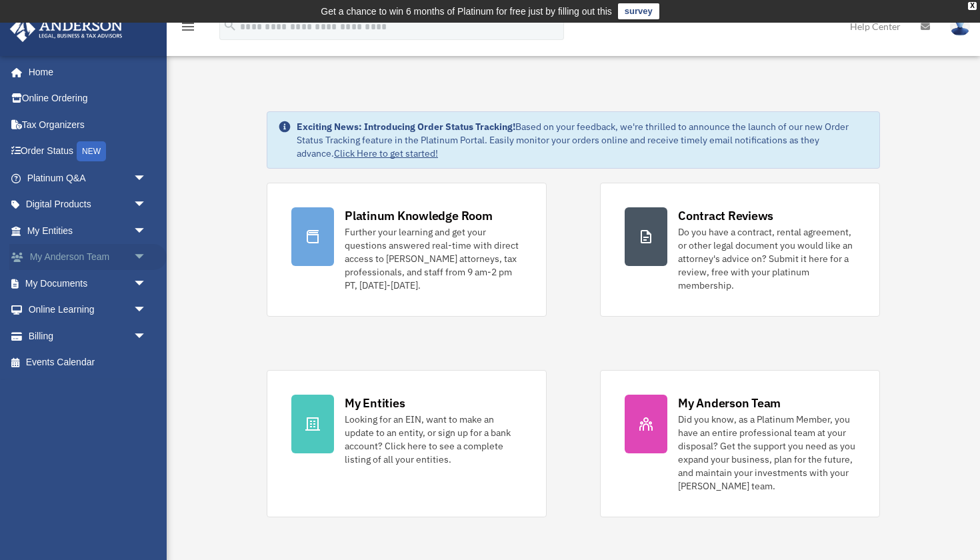  Describe the element at coordinates (188, 29) in the screenshot. I see `a: menu` at that location.